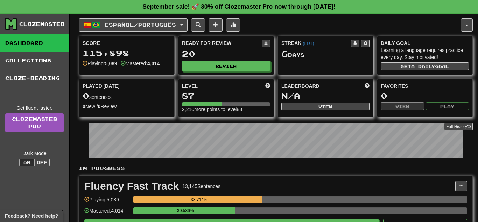  I want to click on div: 30.536%, so click(185, 210).